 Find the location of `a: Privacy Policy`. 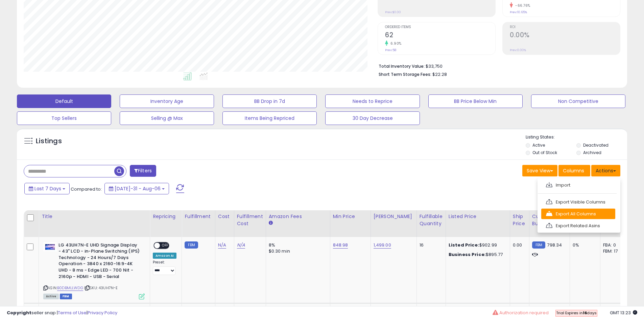

a: Privacy Policy is located at coordinates (102, 312).